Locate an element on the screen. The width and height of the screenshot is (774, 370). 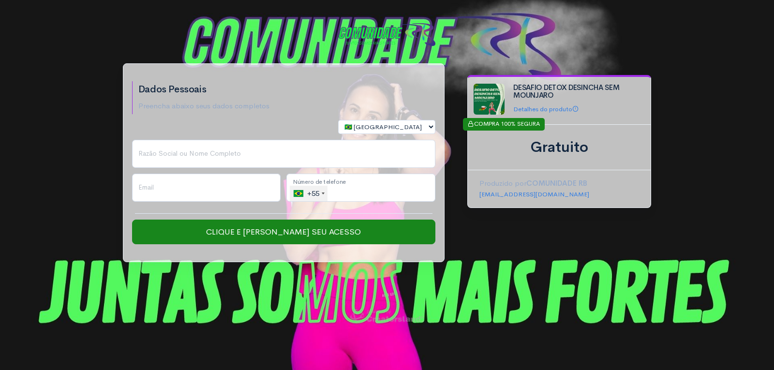
div: Gratuito is located at coordinates (559, 147).